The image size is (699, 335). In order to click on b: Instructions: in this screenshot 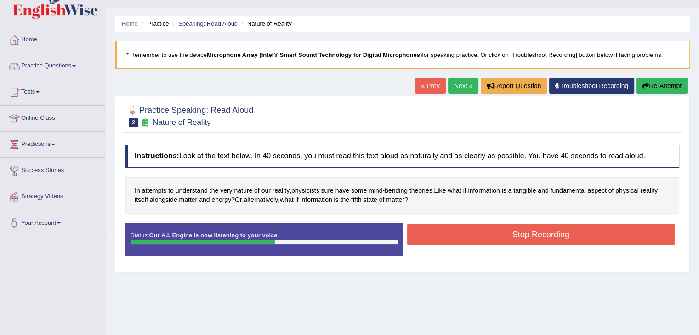, I will do `click(157, 156)`.